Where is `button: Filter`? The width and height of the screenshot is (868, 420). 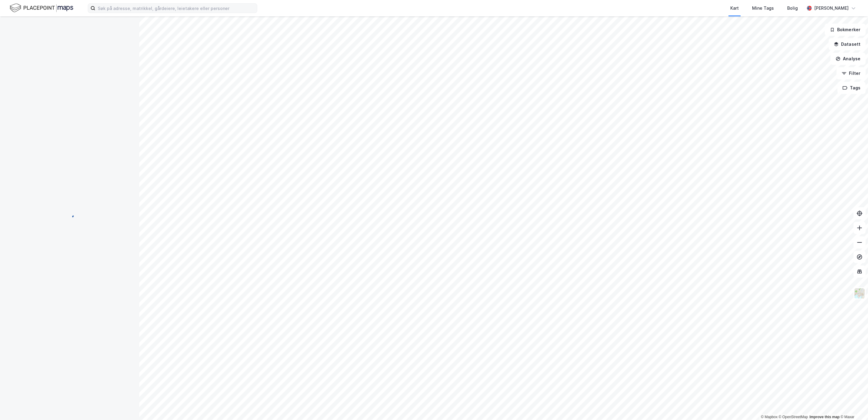
button: Filter is located at coordinates (851, 73).